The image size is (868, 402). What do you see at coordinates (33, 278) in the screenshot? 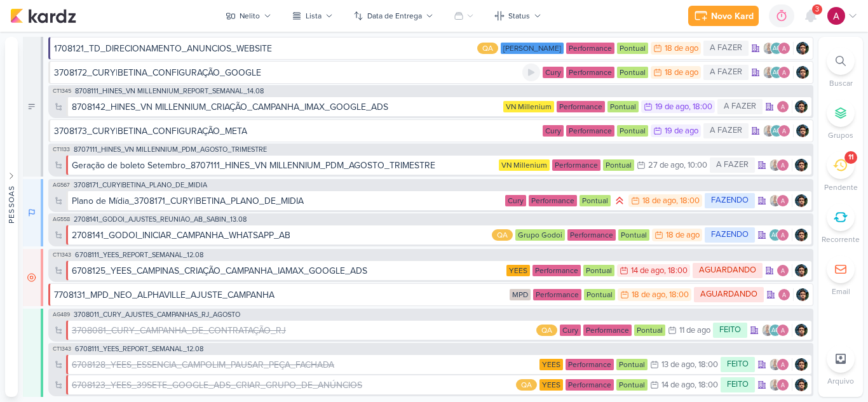
I see `div: Em Espera` at bounding box center [33, 278].